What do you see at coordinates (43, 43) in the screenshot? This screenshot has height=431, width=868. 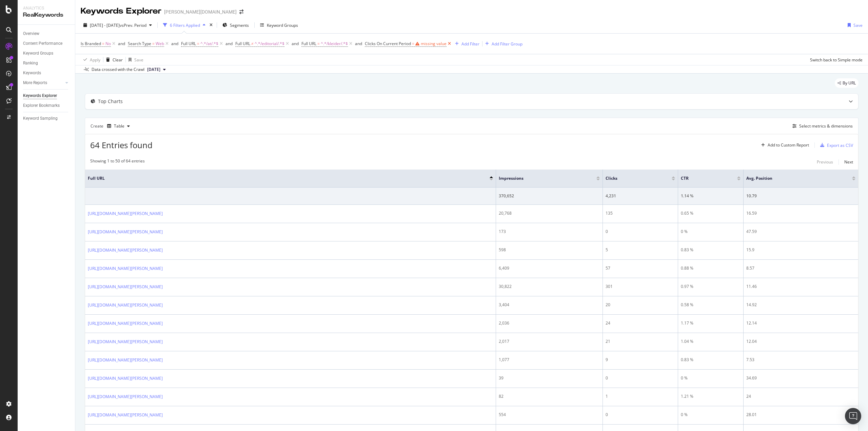 I see `div: Content Performance` at bounding box center [43, 43].